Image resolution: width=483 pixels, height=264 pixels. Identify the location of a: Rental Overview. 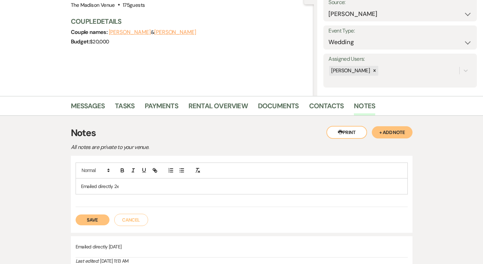
(218, 108).